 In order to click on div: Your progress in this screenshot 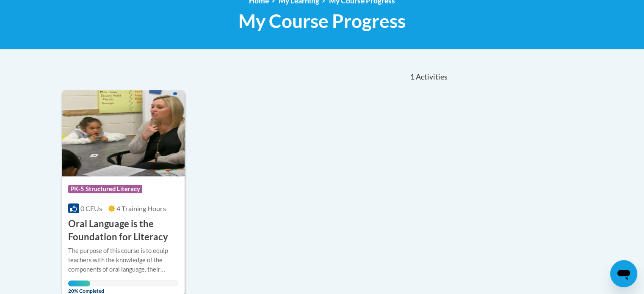, I will do `click(79, 284)`.